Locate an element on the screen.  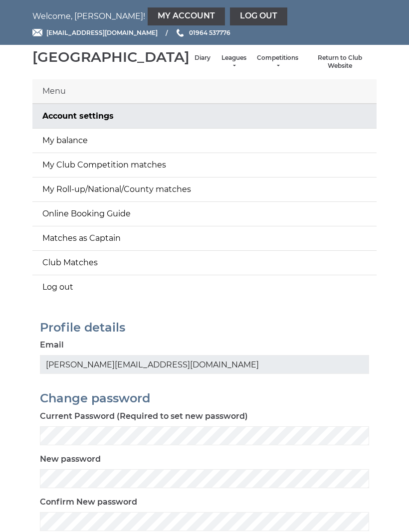
img: Phone us is located at coordinates (180, 33).